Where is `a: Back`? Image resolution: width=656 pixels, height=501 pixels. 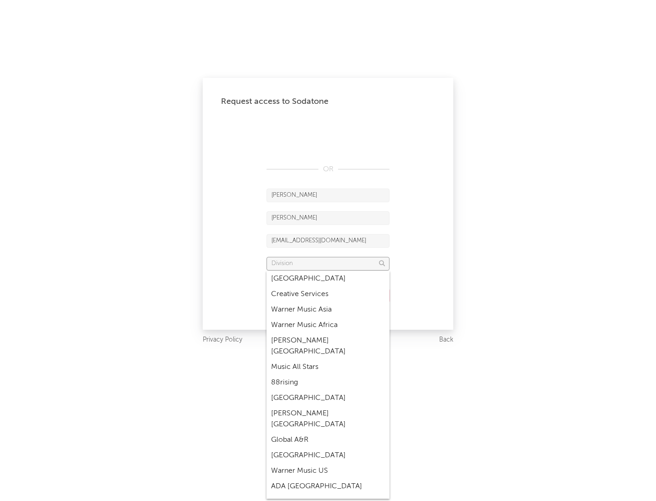
a: Back is located at coordinates (446, 340).